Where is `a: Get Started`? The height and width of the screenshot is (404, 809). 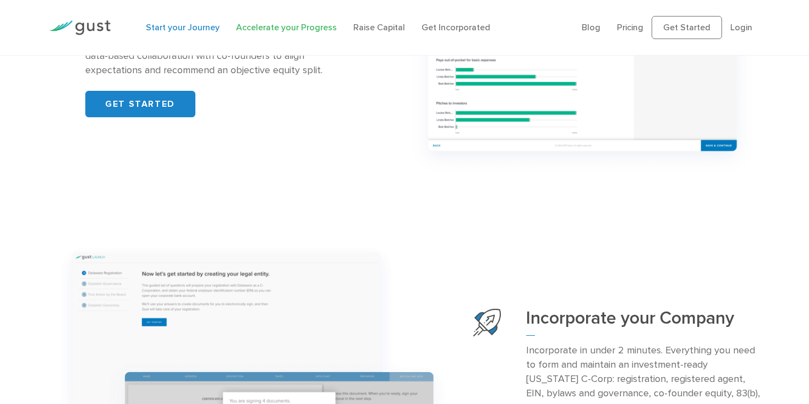
a: Get Started is located at coordinates (686, 28).